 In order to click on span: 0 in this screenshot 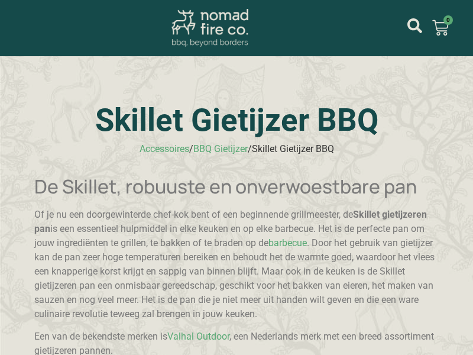, I will do `click(448, 20)`.